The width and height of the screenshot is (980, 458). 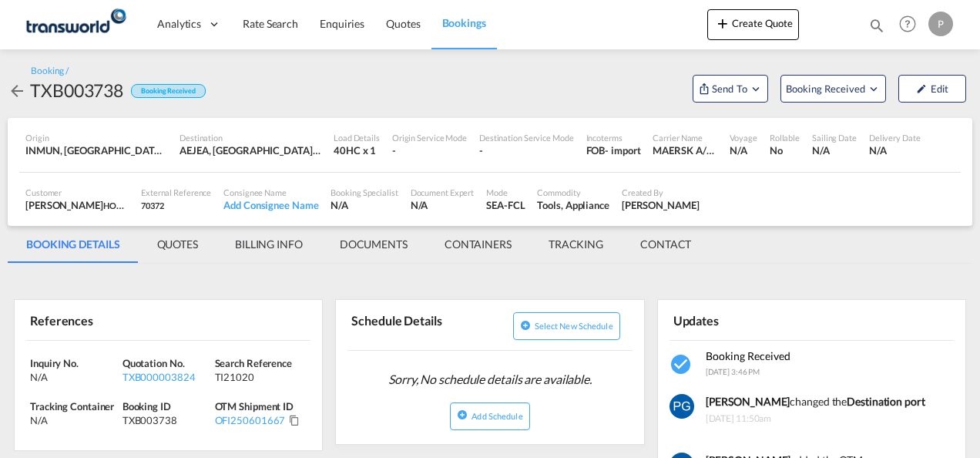 I want to click on div: TI21020, so click(x=259, y=377).